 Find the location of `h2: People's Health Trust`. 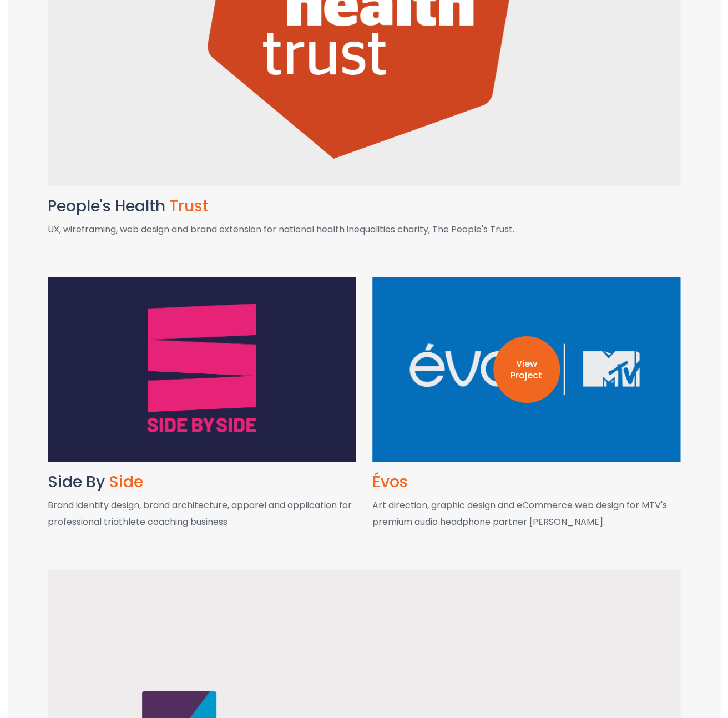

h2: People's Health Trust is located at coordinates (364, 206).